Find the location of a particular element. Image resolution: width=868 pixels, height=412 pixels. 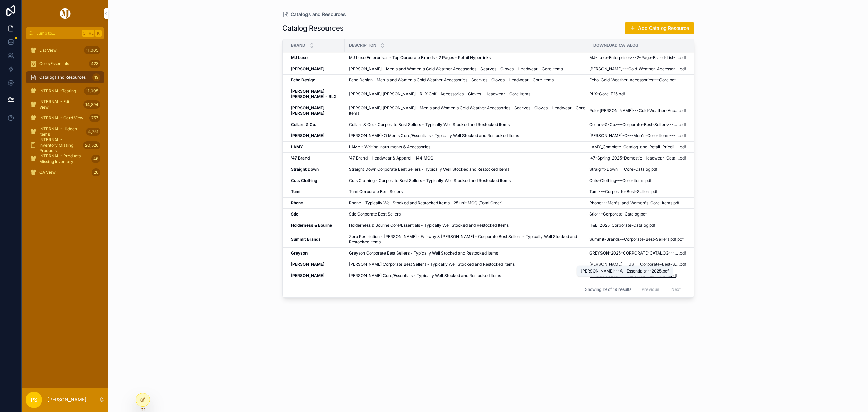

span: Straight Down Corporate Best Sellers - Typically Well Stocked and Restocked Items is located at coordinates (429, 169).